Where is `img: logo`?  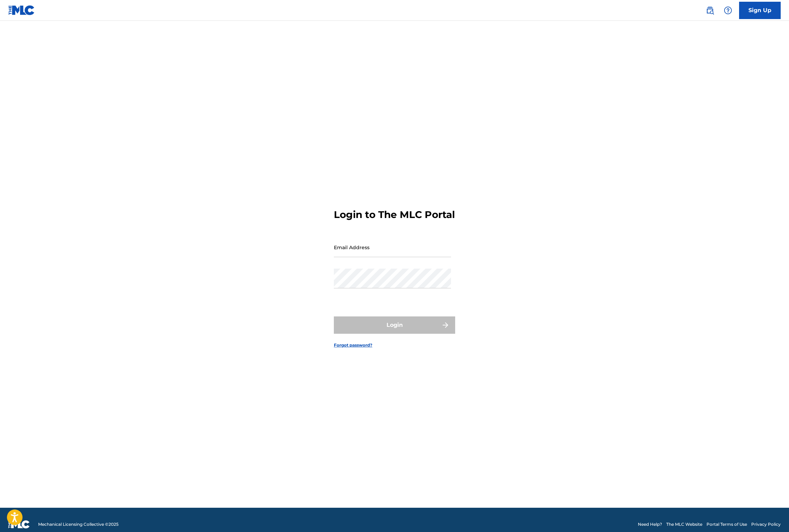
img: logo is located at coordinates (19, 524).